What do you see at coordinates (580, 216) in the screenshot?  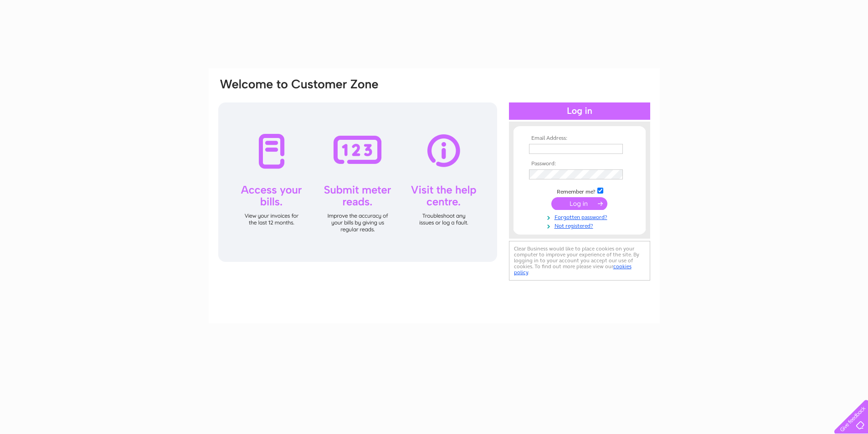 I see `a: Forgotten password?` at bounding box center [580, 216].